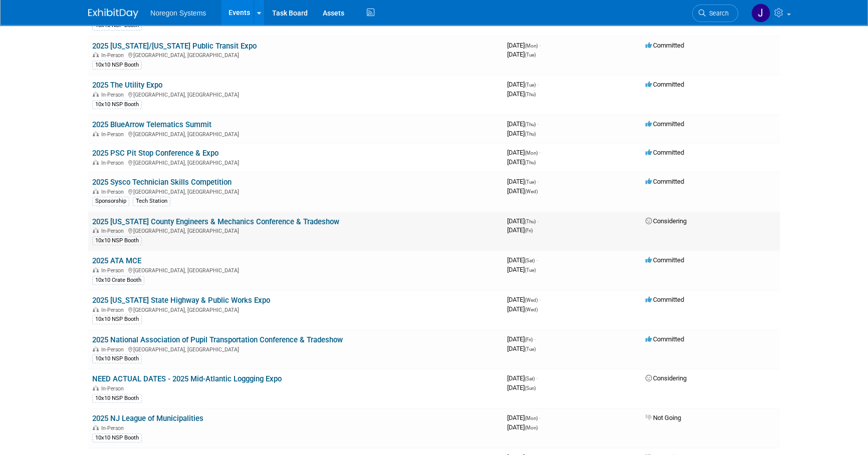  What do you see at coordinates (116, 261) in the screenshot?
I see `a: 2025 ATA MCE` at bounding box center [116, 261].